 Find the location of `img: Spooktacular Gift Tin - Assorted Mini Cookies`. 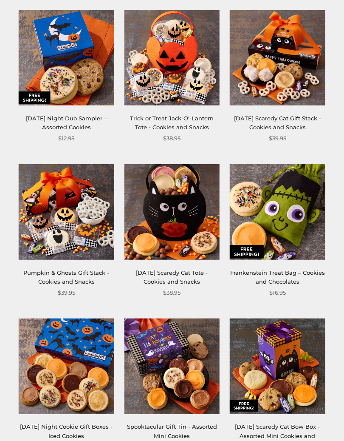

img: Spooktacular Gift Tin - Assorted Mini Cookies is located at coordinates (172, 366).